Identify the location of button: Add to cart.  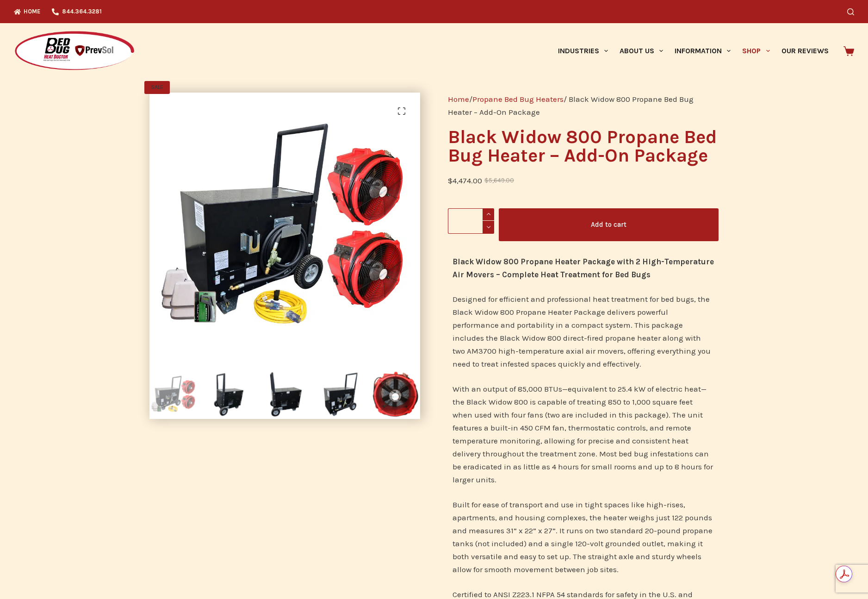
(608, 225).